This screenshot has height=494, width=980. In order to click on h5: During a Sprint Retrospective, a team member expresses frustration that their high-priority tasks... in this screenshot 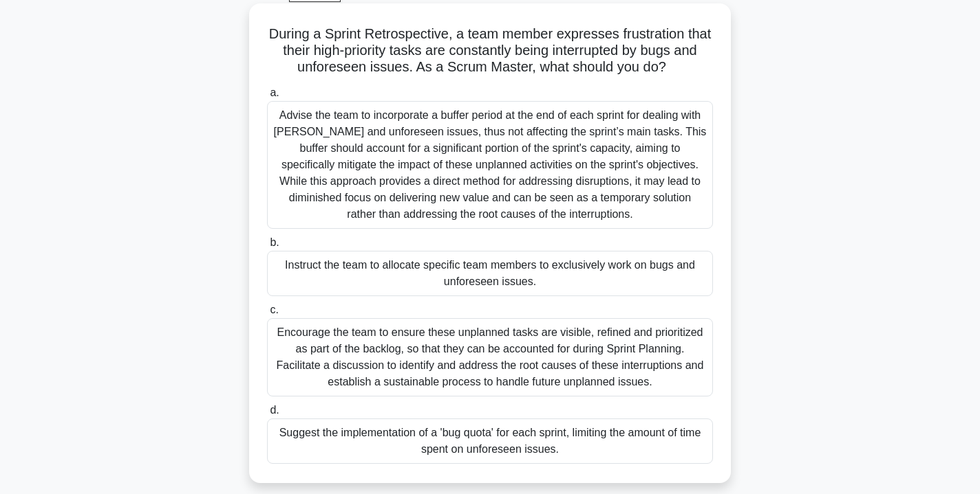, I will do `click(490, 51)`.